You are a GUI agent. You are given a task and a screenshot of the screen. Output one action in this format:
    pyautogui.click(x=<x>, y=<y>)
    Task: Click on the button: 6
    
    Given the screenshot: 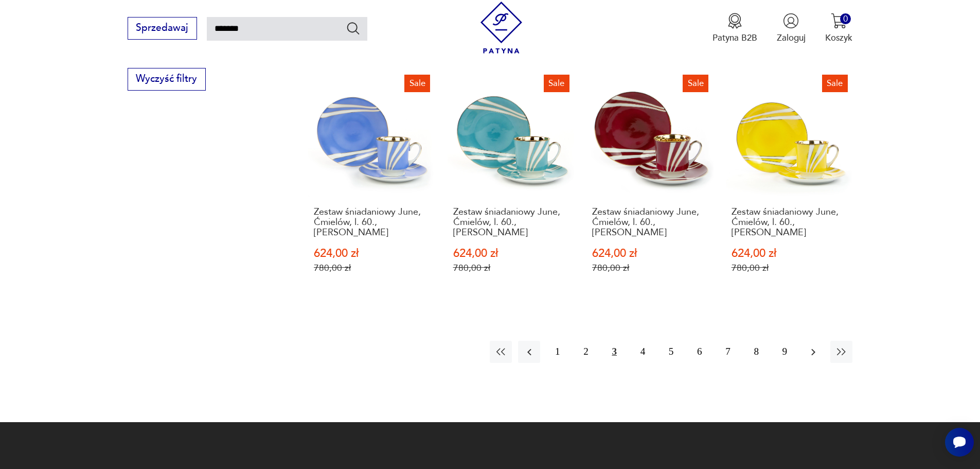 What is the action you would take?
    pyautogui.click(x=699, y=351)
    